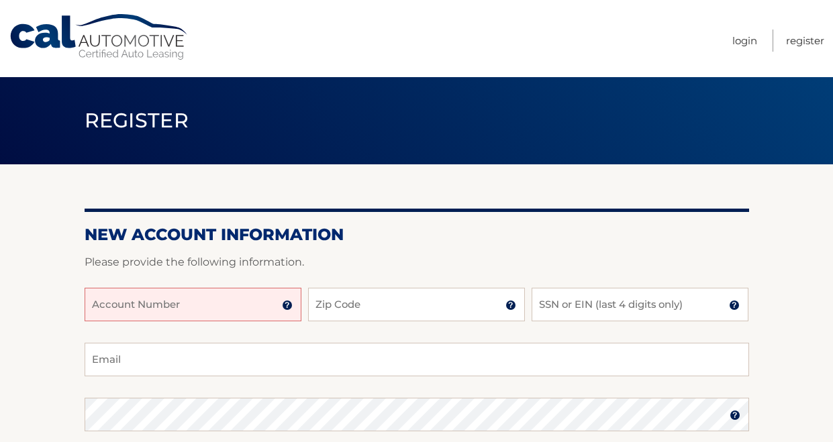 Image resolution: width=833 pixels, height=442 pixels. I want to click on input: SSN or EIN (last 4 digits only), so click(640, 305).